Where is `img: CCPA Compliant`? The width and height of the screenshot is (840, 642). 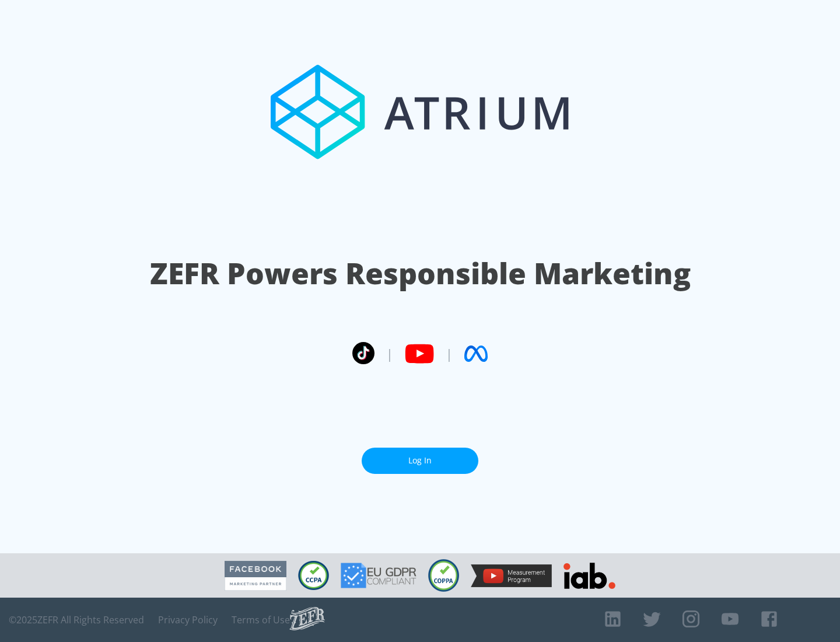 img: CCPA Compliant is located at coordinates (313, 575).